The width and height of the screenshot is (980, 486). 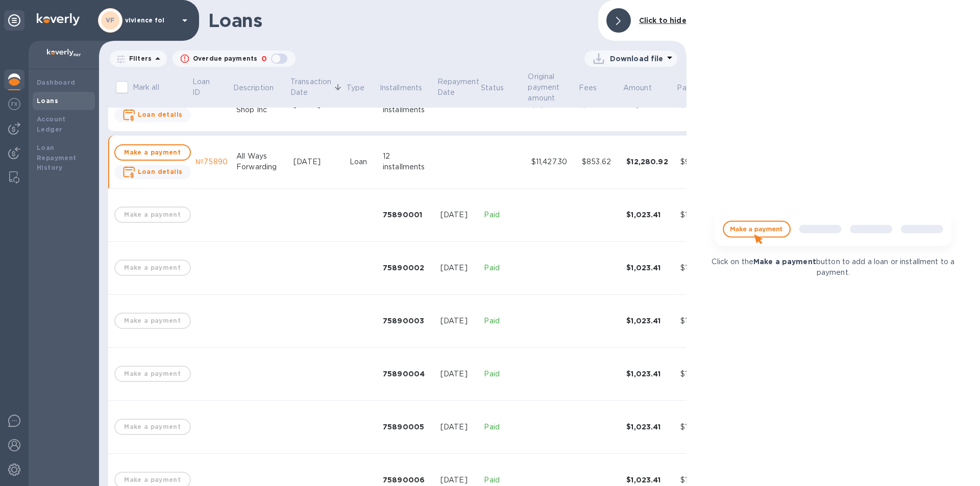 What do you see at coordinates (600, 162) in the screenshot?
I see `div: $853.62` at bounding box center [600, 162].